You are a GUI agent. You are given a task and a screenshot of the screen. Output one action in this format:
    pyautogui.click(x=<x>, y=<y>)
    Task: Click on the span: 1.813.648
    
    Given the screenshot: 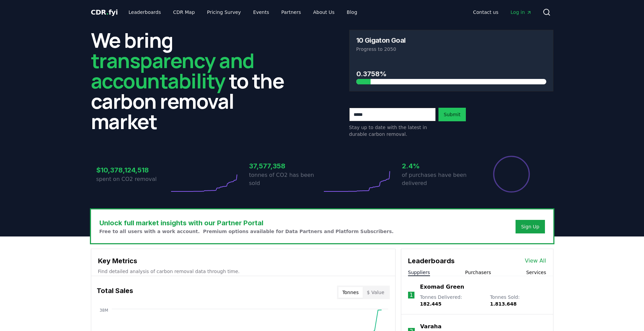 What is the action you would take?
    pyautogui.click(x=503, y=304)
    